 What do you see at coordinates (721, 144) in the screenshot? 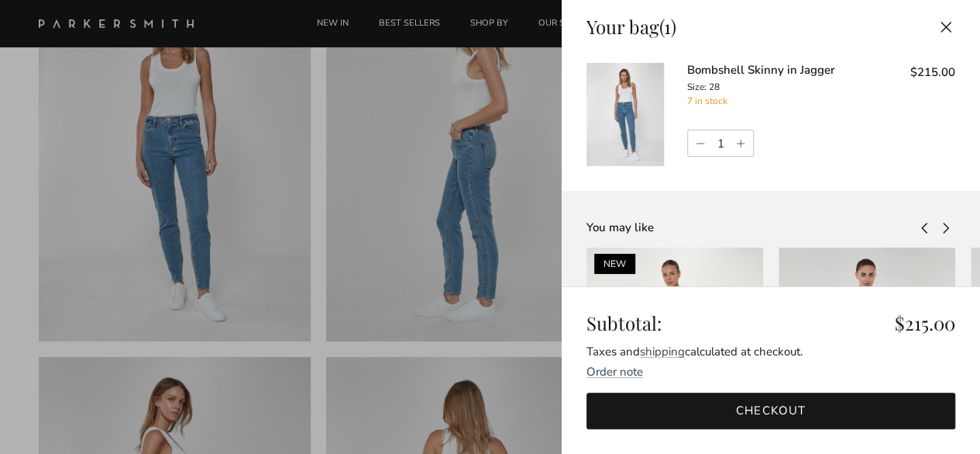
I see `input: Quantity` at bounding box center [721, 144].